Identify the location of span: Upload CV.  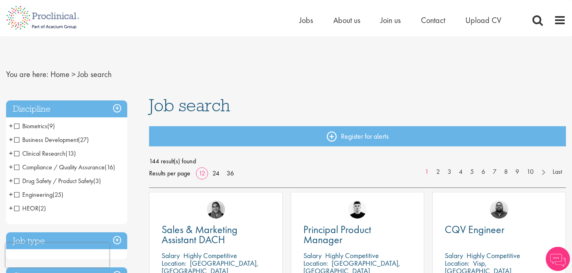
(483, 20).